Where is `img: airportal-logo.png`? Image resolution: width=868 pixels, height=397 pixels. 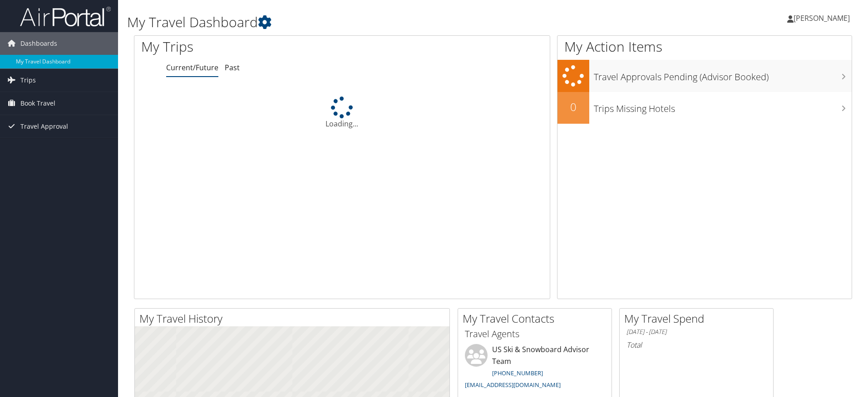
img: airportal-logo.png is located at coordinates (65, 16).